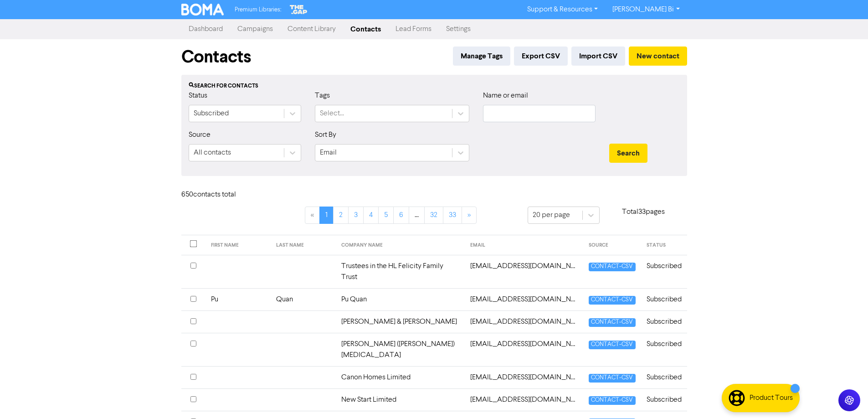 The height and width of the screenshot is (419, 868). Describe the element at coordinates (341, 215) in the screenshot. I see `a: Page 2` at that location.